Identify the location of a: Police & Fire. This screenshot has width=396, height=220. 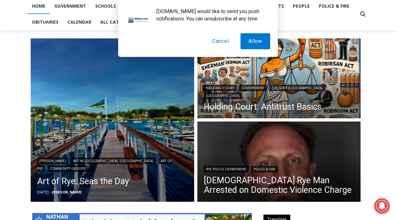
(264, 169).